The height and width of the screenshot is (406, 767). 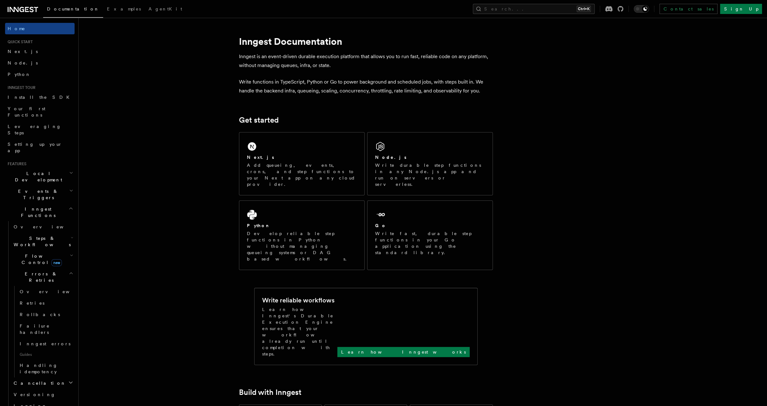 I want to click on h1: Inngest Documentation, so click(x=366, y=41).